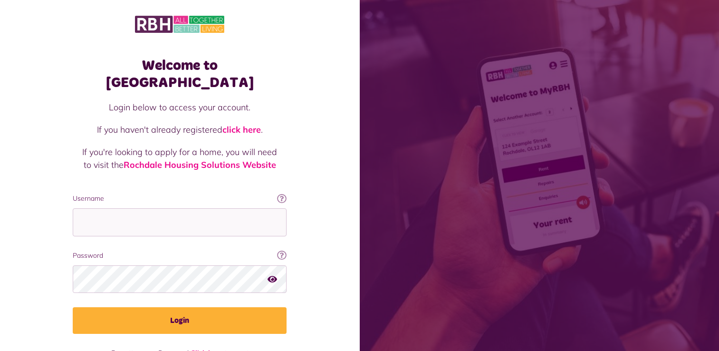 The width and height of the screenshot is (719, 351). Describe the element at coordinates (180, 158) in the screenshot. I see `p: If you're looking to apply for a home, you will need to visit the` at that location.